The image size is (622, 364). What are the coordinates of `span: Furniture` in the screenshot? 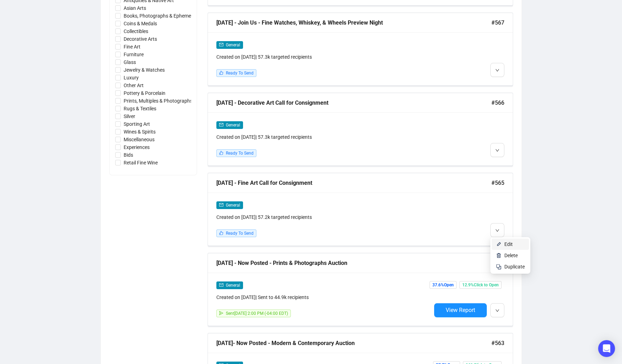 It's located at (133, 54).